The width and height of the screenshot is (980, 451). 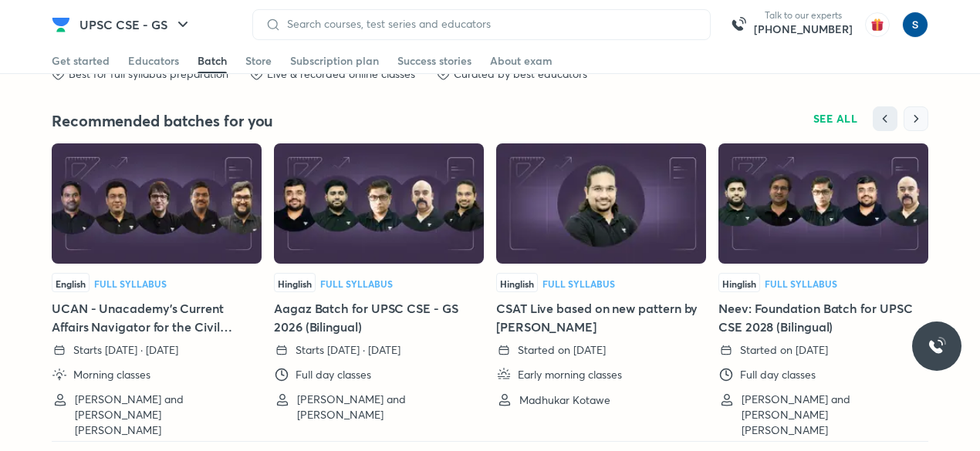 What do you see at coordinates (334, 61) in the screenshot?
I see `div: Subscription plan` at bounding box center [334, 61].